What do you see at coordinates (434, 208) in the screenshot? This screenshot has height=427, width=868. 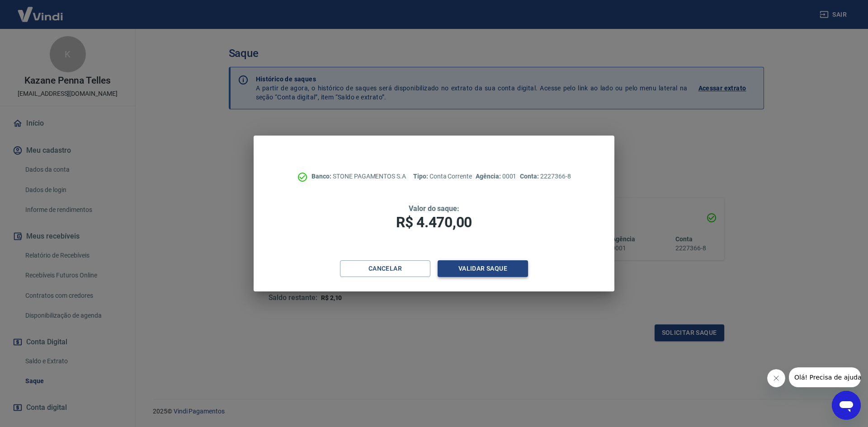 I see `span: Valor do saque:` at bounding box center [434, 208].